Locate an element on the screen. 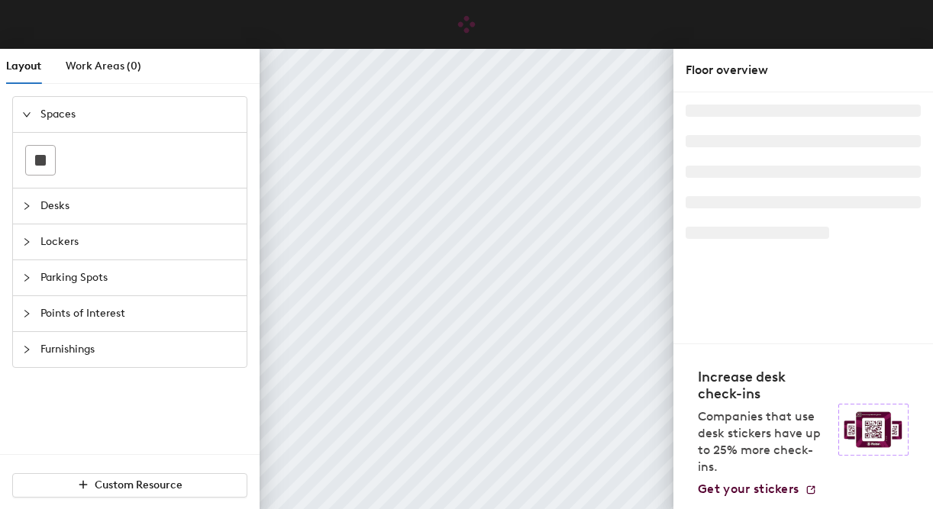  span: Furnishings is located at coordinates (139, 350).